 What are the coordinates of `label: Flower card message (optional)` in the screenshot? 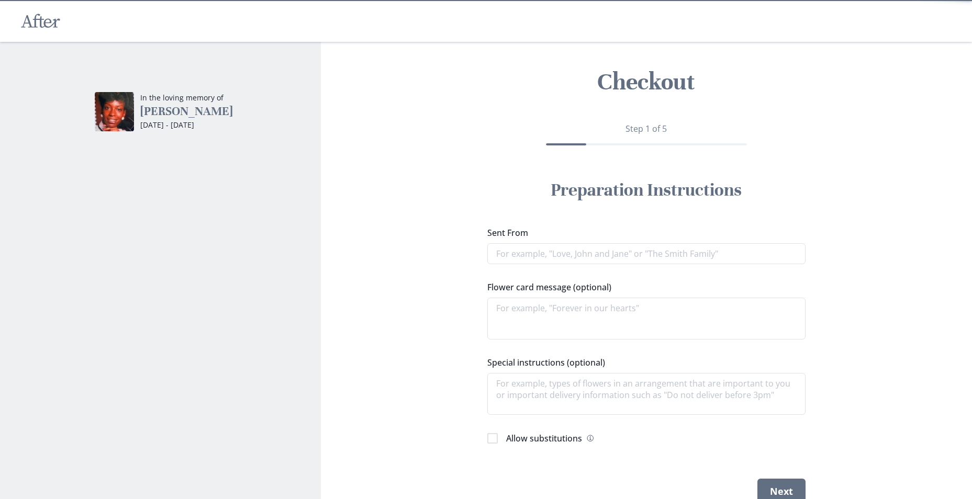 It's located at (643, 287).